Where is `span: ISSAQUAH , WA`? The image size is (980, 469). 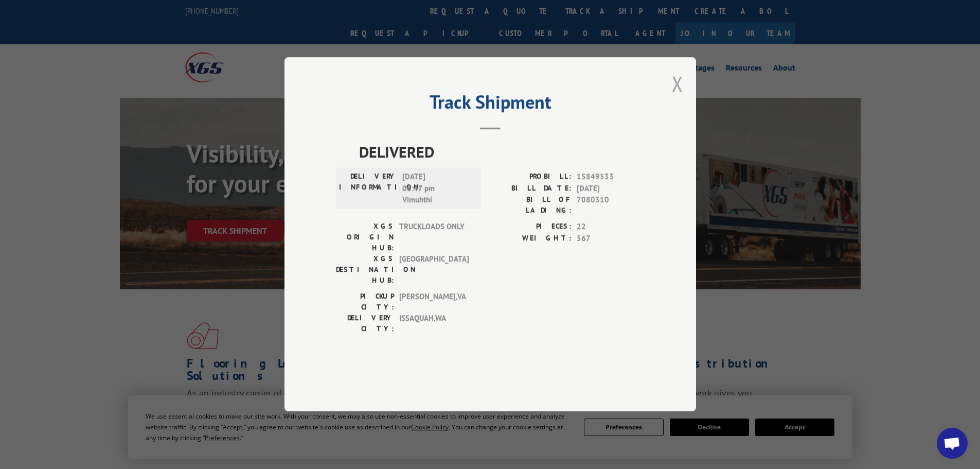 span: ISSAQUAH , WA is located at coordinates (434, 324).